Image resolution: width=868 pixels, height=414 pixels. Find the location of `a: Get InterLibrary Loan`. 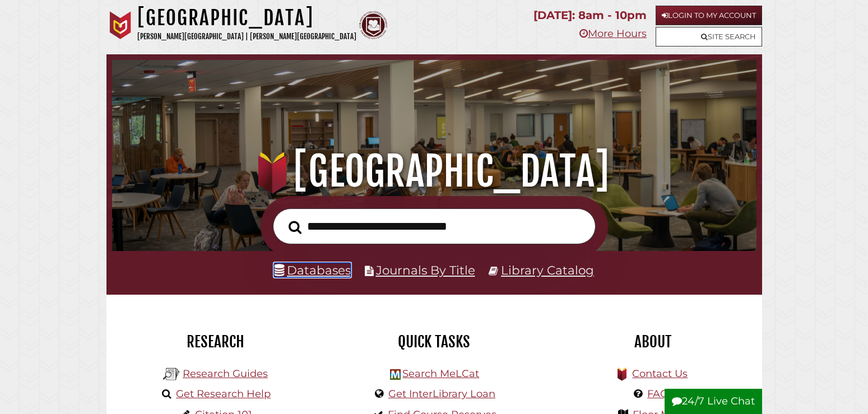

a: Get InterLibrary Loan is located at coordinates (441, 394).